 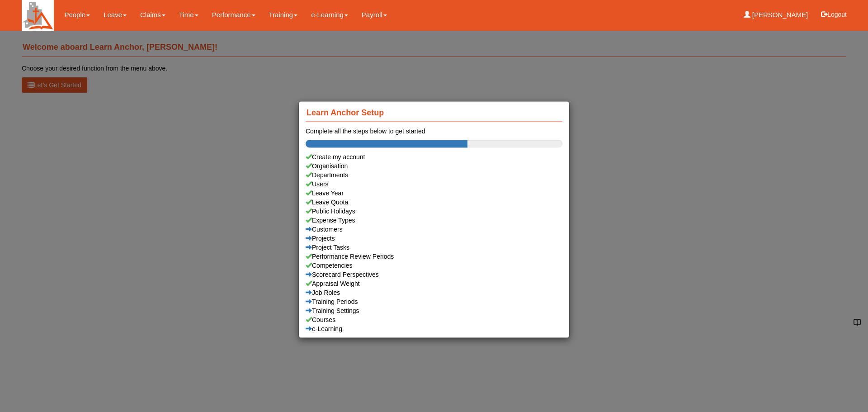 I want to click on h4: Learn Anchor Setup, so click(x=434, y=112).